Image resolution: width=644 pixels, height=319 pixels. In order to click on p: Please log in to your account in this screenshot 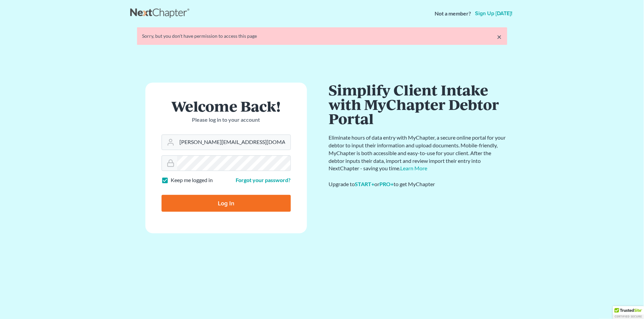, I will do `click(226, 120)`.